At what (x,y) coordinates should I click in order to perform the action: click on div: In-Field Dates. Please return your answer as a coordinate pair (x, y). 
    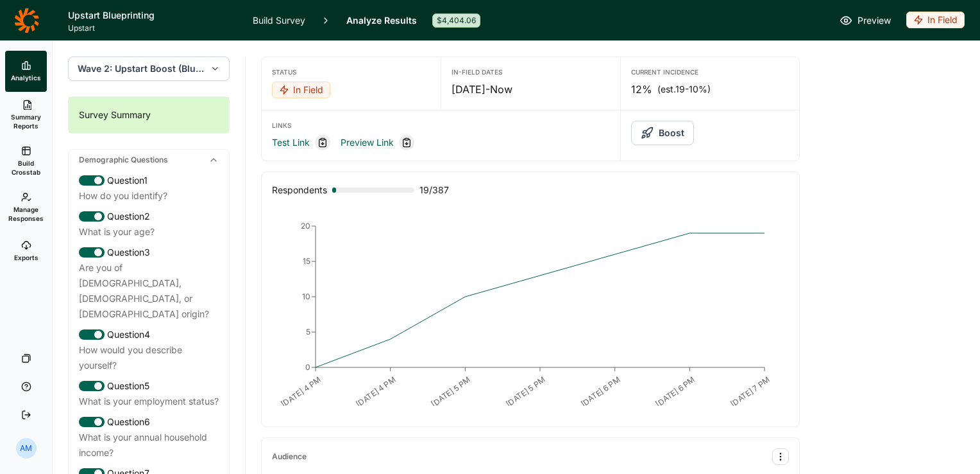
    Looking at the image, I should click on (530, 72).